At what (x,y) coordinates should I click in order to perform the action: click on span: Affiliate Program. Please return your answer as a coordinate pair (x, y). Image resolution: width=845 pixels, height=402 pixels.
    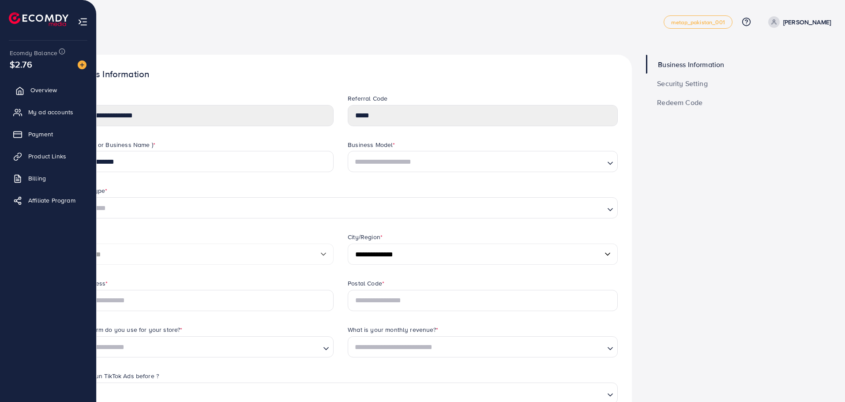
    Looking at the image, I should click on (52, 200).